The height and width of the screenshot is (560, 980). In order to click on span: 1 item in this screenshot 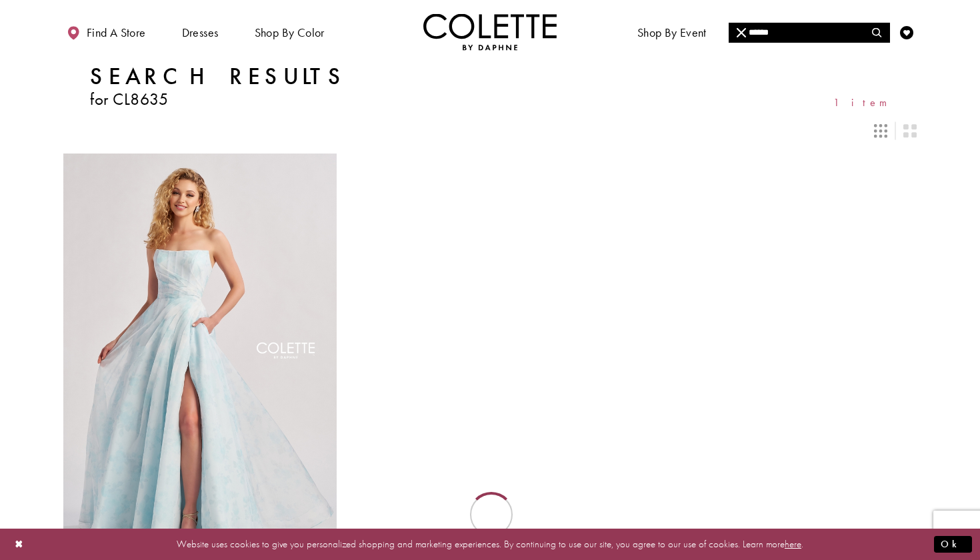, I will do `click(861, 102)`.